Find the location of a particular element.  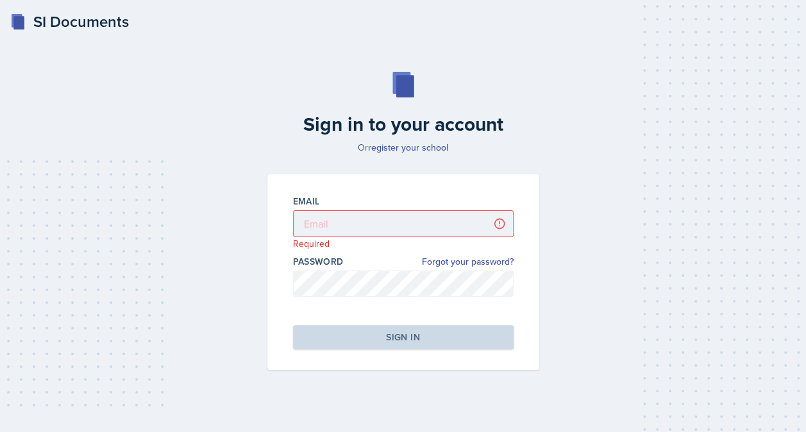

p: Required is located at coordinates (403, 244).